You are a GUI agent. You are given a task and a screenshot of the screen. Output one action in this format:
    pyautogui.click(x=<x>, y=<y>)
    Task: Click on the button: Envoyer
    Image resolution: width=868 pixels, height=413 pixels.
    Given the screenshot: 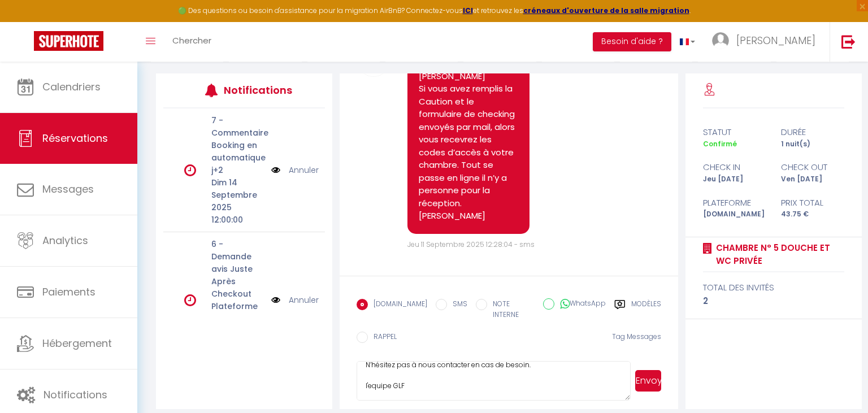 What is the action you would take?
    pyautogui.click(x=649, y=381)
    